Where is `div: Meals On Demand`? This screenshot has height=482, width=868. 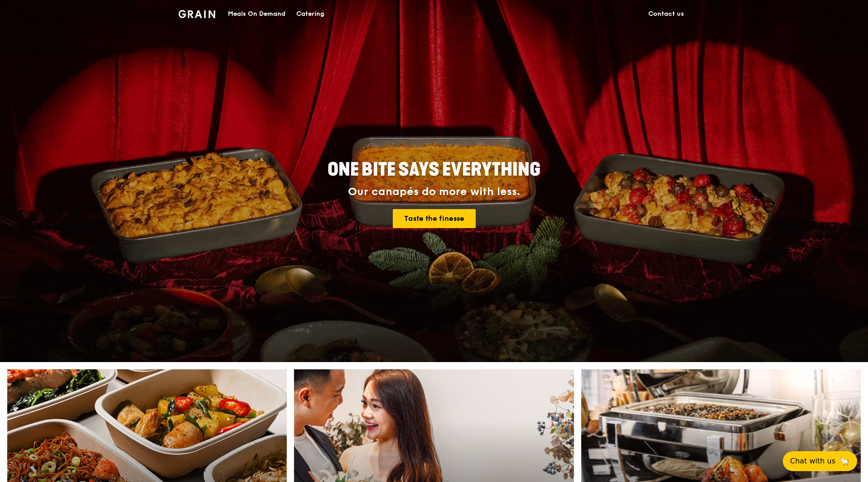 div: Meals On Demand is located at coordinates (257, 14).